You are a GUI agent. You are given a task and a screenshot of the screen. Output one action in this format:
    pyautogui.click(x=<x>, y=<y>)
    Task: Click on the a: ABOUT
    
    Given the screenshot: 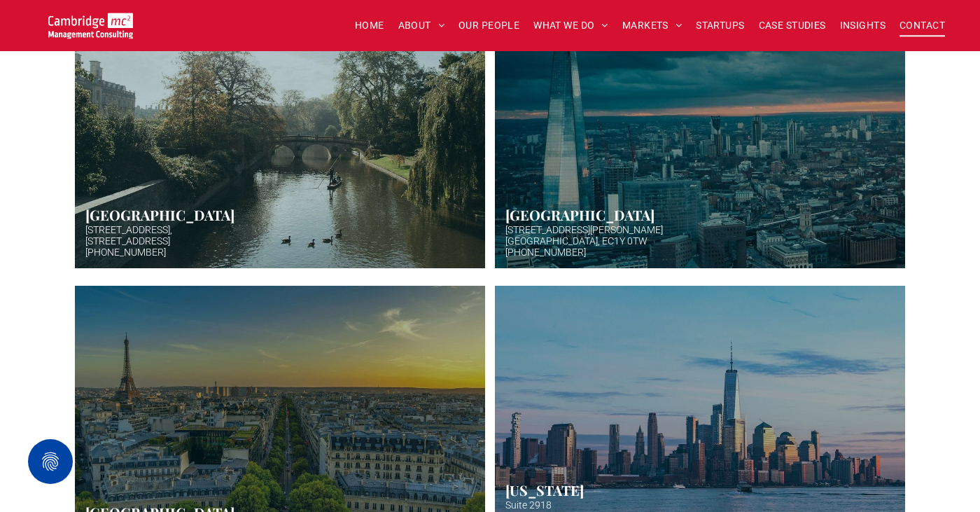 What is the action you would take?
    pyautogui.click(x=422, y=26)
    